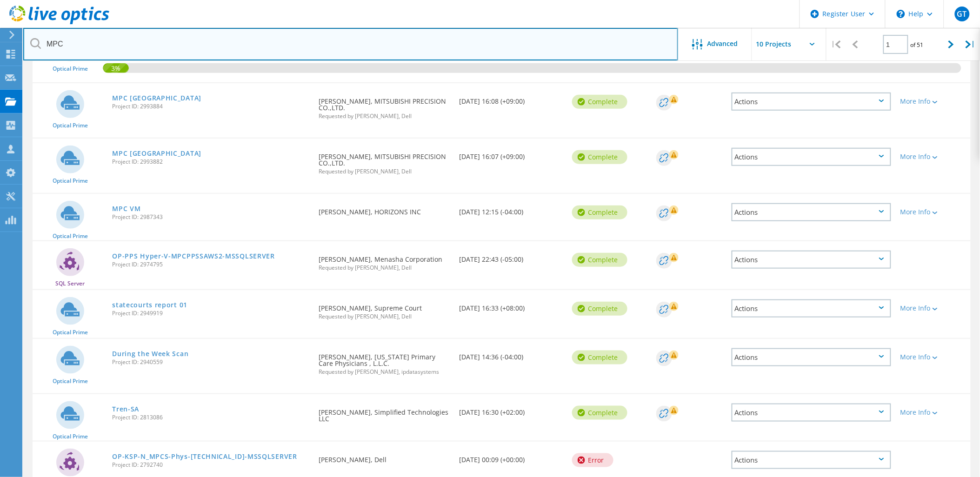 This screenshot has height=477, width=980. Describe the element at coordinates (126, 209) in the screenshot. I see `a: MPC VM` at that location.